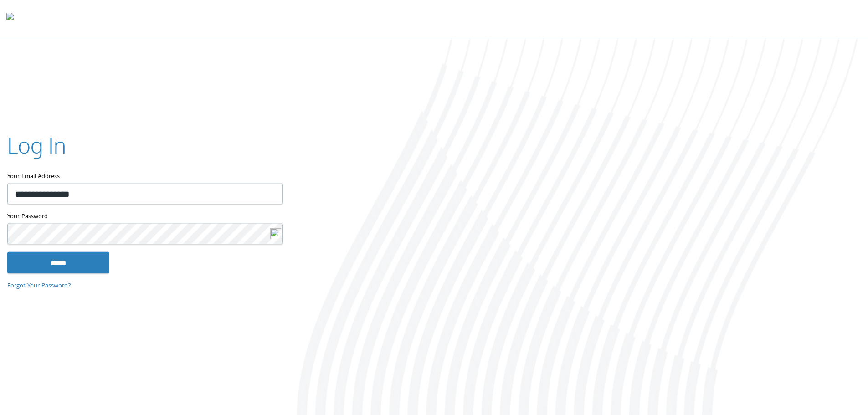  What do you see at coordinates (10, 18) in the screenshot?
I see `img: todyl-logo-dark.svg` at bounding box center [10, 18].